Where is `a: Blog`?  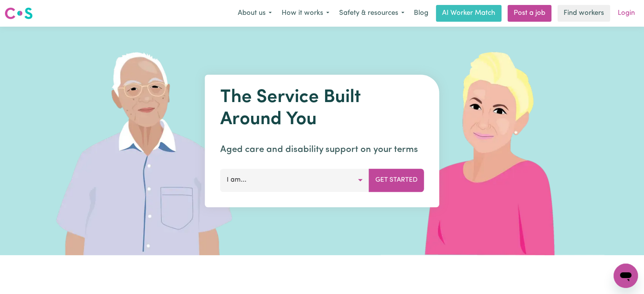 a: Blog is located at coordinates (421, 13).